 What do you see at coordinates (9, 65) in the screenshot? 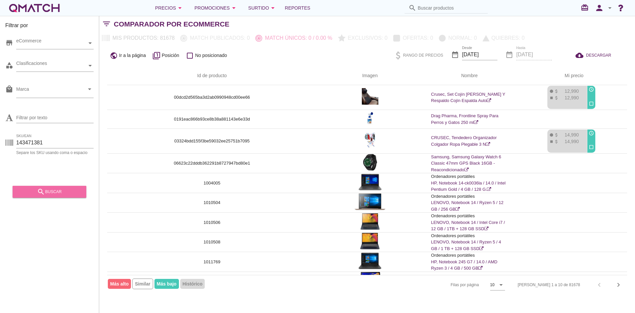
I see `i: category` at bounding box center [9, 65].